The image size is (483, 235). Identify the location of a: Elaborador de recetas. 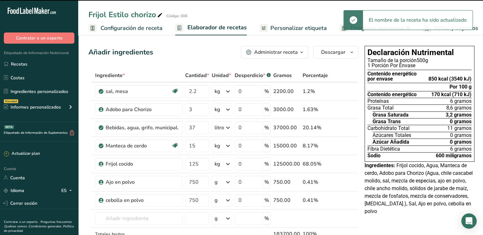
(211, 28).